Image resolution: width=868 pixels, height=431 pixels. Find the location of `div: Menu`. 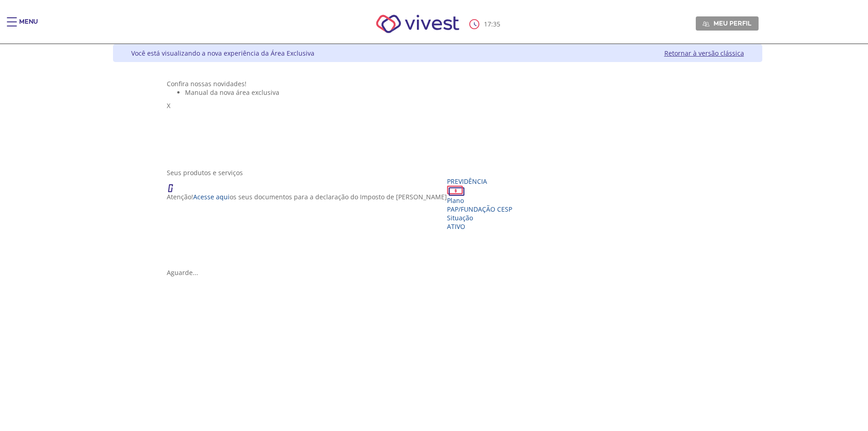

div: Menu is located at coordinates (28, 26).